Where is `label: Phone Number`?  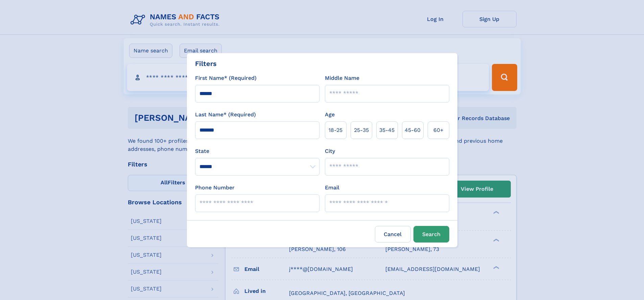 label: Phone Number is located at coordinates (215, 188).